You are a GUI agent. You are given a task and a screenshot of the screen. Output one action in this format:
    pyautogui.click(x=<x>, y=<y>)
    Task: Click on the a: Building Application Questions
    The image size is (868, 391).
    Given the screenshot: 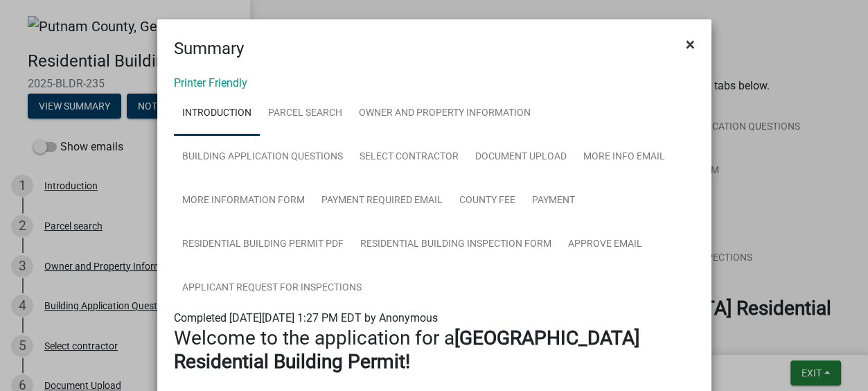 What is the action you would take?
    pyautogui.click(x=262, y=157)
    